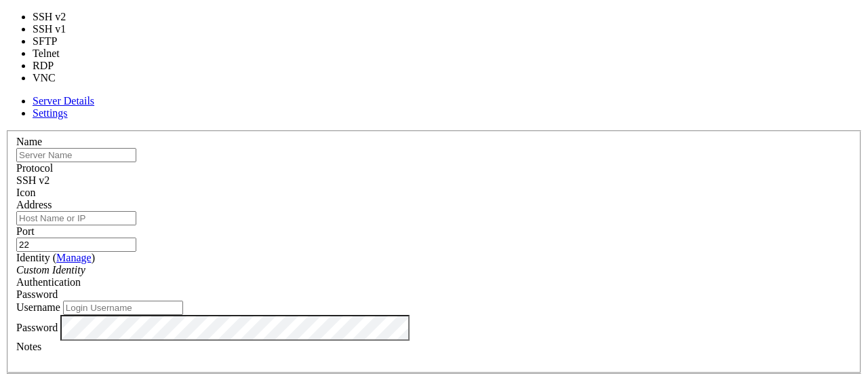 This screenshot has height=374, width=868. What do you see at coordinates (63, 100) in the screenshot?
I see `span: Server Details` at bounding box center [63, 100].